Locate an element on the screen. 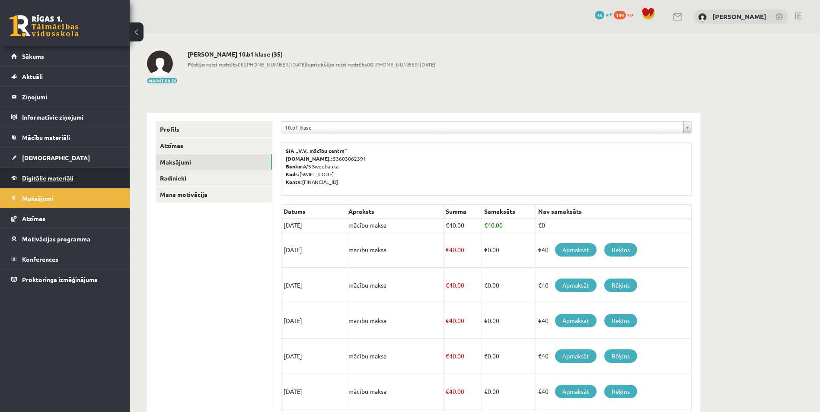  legend: Informatīvie ziņojumi is located at coordinates (70, 117).